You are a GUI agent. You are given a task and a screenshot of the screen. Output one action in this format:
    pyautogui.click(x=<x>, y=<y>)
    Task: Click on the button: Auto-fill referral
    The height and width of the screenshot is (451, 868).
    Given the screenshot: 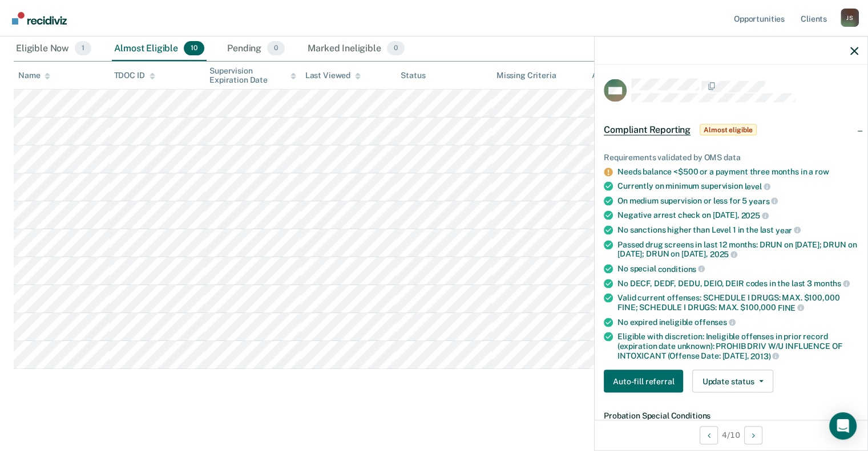 What is the action you would take?
    pyautogui.click(x=643, y=382)
    